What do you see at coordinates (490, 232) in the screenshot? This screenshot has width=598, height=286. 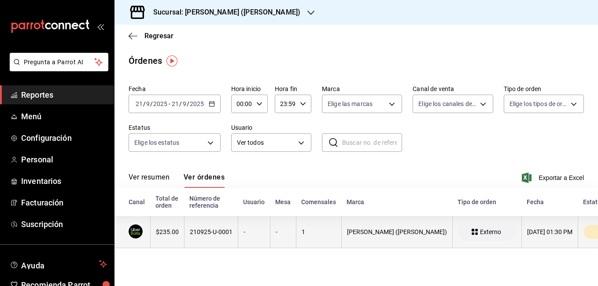 I see `span: Externo` at bounding box center [490, 232].